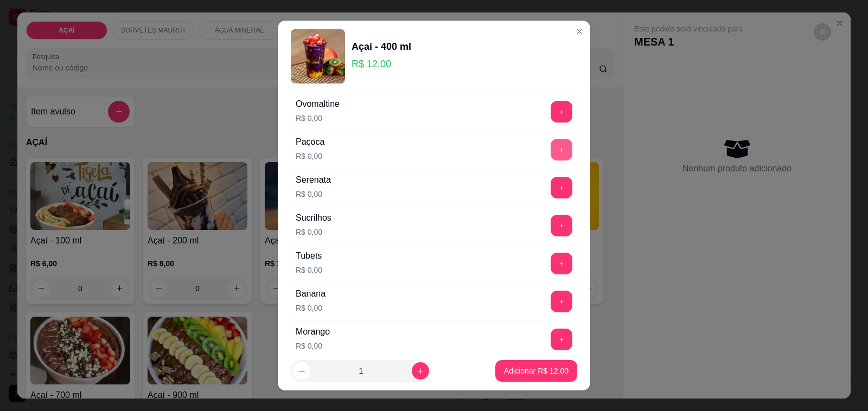  Describe the element at coordinates (381, 47) in the screenshot. I see `div: Açaí - 400 ml` at that location.